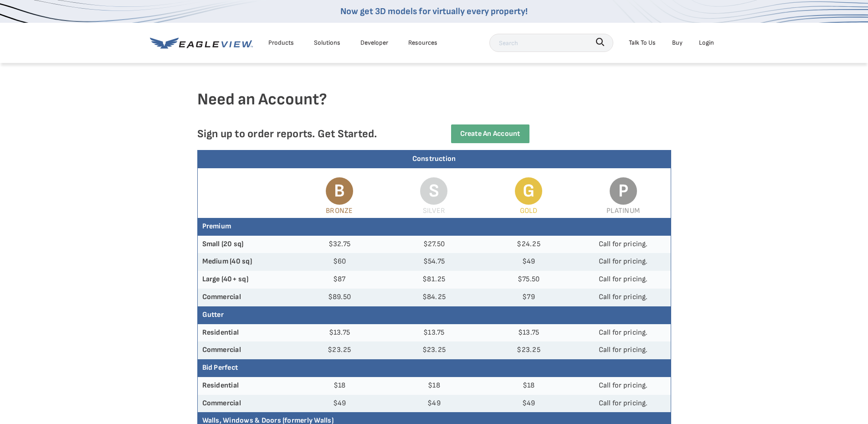 The height and width of the screenshot is (424, 868). Describe the element at coordinates (528, 245) in the screenshot. I see `td: $24.25` at that location.